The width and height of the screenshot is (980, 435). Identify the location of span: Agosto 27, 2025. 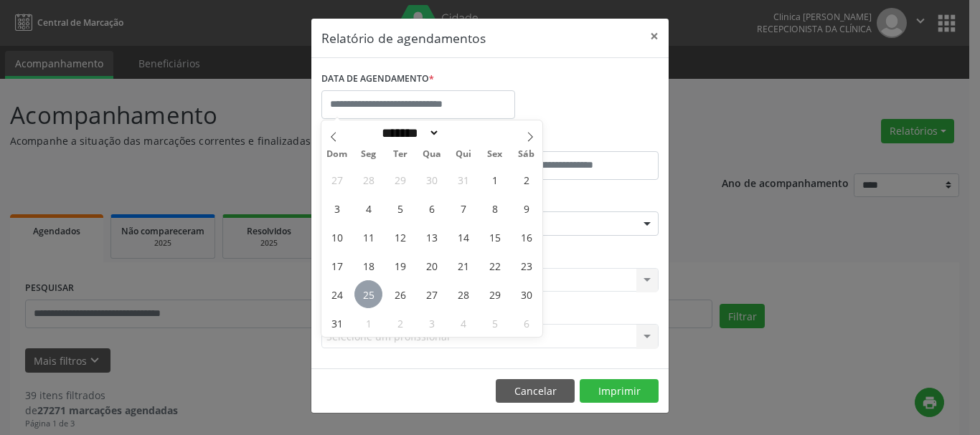
(431, 294).